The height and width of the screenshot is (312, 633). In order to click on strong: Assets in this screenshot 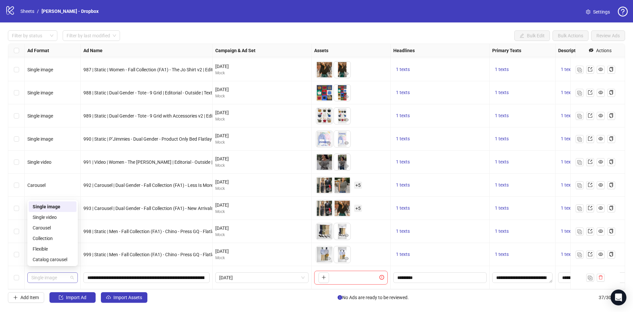, I will do `click(321, 50)`.